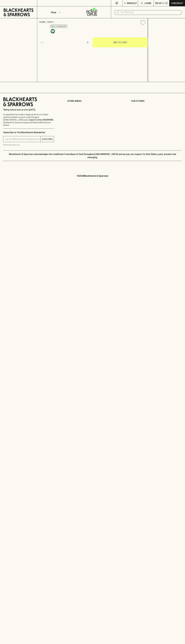 The height and width of the screenshot is (644, 185). I want to click on p: OTHER AREAS, so click(93, 101).